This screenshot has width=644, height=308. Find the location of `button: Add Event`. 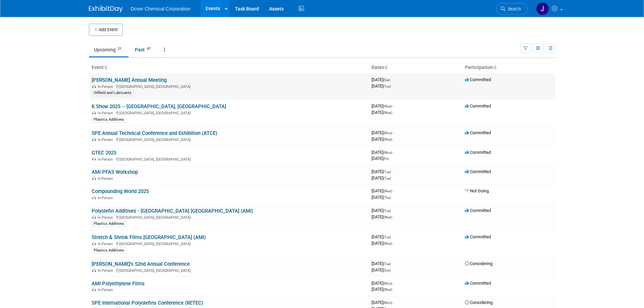

button: Add Event is located at coordinates (106, 30).